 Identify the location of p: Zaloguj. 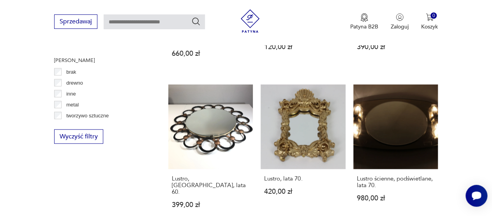
(399, 26).